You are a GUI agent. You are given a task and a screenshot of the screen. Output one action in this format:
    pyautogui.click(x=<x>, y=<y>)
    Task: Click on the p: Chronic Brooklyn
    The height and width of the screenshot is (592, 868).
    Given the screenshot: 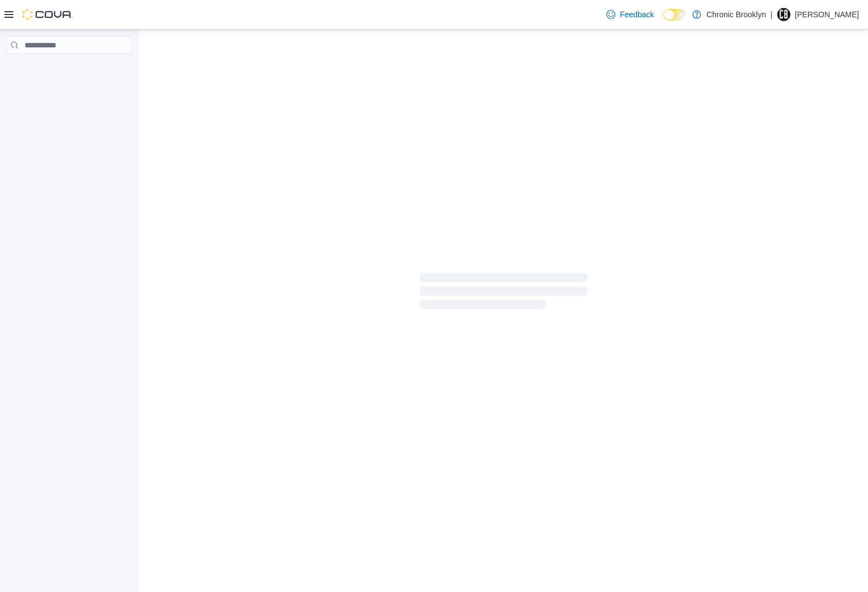 What is the action you would take?
    pyautogui.click(x=736, y=15)
    